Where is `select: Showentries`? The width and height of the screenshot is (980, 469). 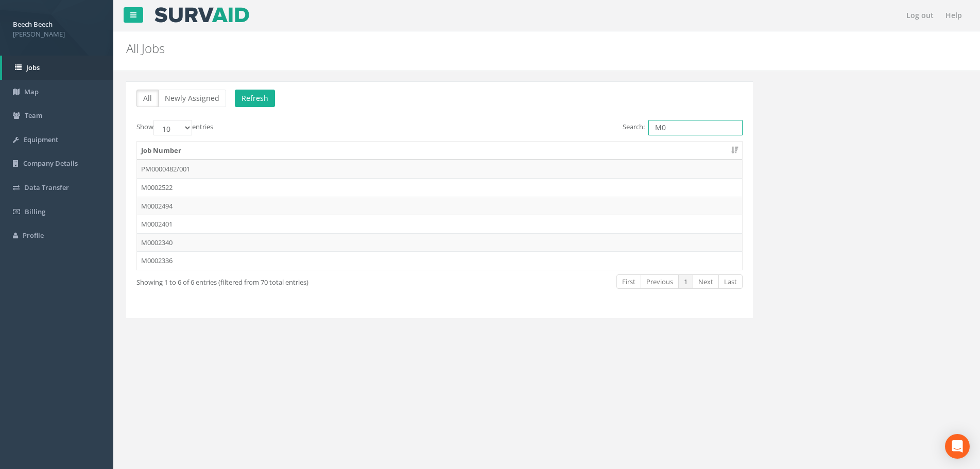
select: Showentries is located at coordinates (173, 128).